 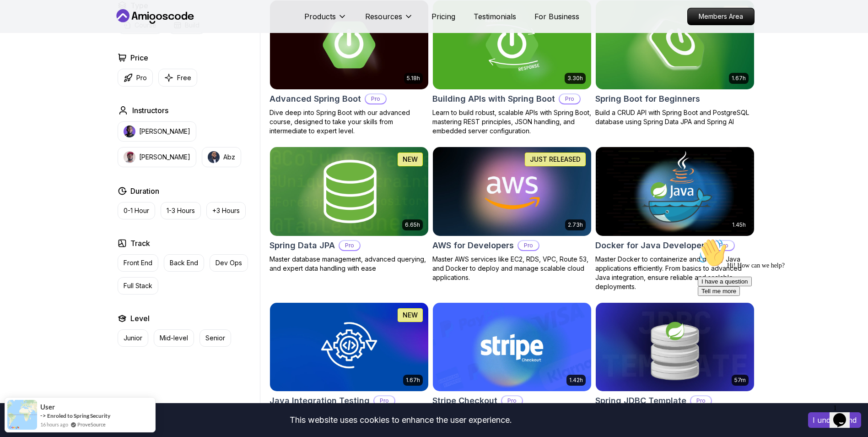 I want to click on p: Learn to build robust, scalable APIs with Spring Boot, mastering REST principles, JSON handling, ..., so click(x=512, y=122).